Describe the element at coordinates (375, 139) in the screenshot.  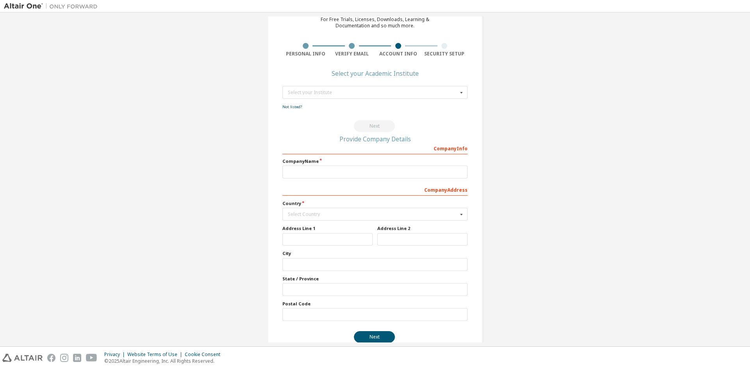
I see `div: Provide Company Details` at that location.